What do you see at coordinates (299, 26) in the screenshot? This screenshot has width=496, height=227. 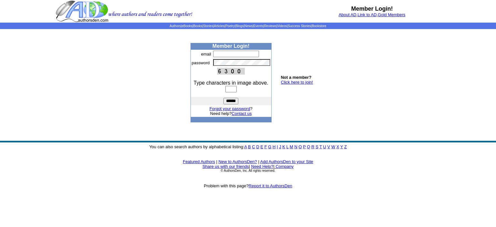 I see `a: Success Stories` at bounding box center [299, 26].